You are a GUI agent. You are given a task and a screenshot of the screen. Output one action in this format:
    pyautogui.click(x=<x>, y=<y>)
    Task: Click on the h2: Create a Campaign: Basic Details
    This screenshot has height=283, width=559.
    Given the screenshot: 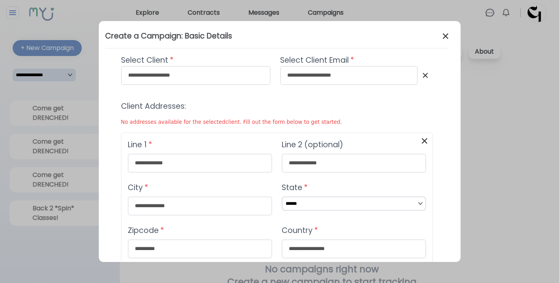 What is the action you would take?
    pyautogui.click(x=277, y=36)
    